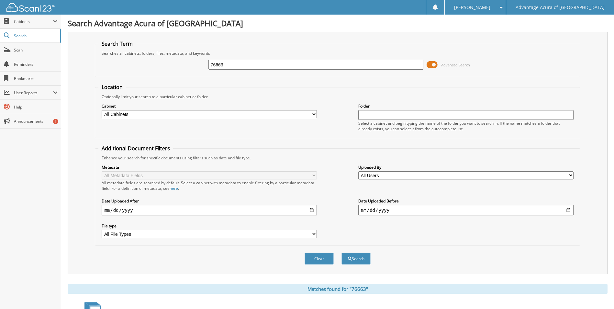 This screenshot has height=309, width=614. Describe the element at coordinates (209, 210) in the screenshot. I see `input: start` at that location.